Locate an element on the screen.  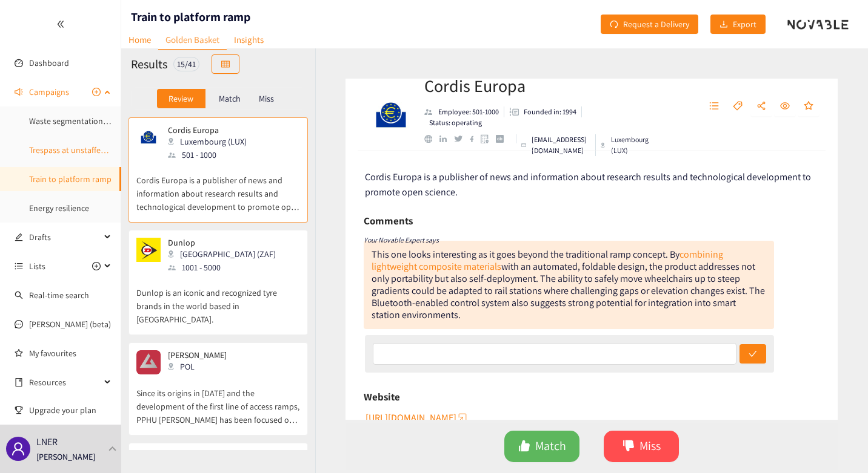
a: Waste segmentation and sorting is located at coordinates (88, 121).